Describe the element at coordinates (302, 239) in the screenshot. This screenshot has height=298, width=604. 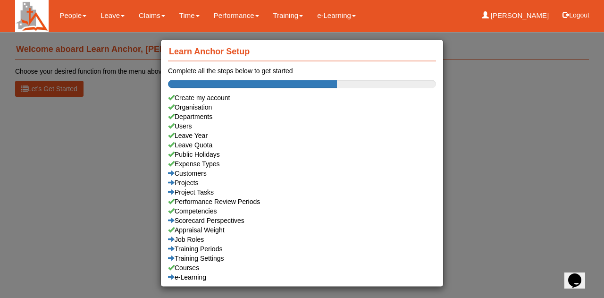
I see `a: Job Roles` at that location.